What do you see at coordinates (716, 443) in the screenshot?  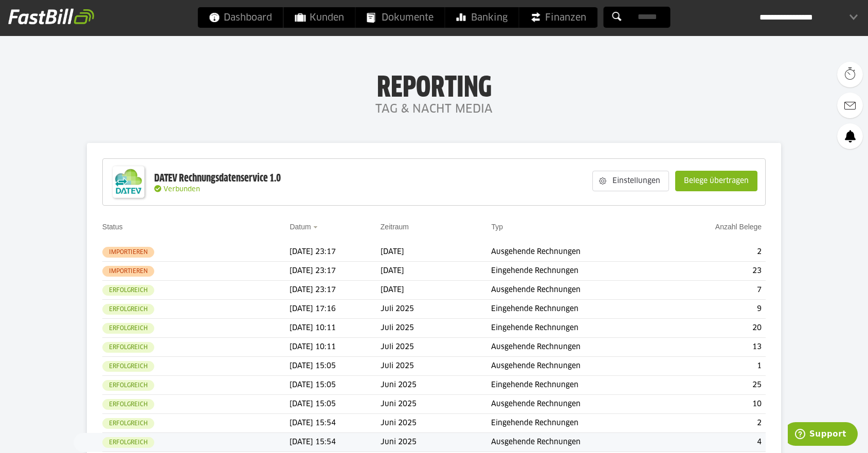 I see `td: 4` at bounding box center [716, 443].